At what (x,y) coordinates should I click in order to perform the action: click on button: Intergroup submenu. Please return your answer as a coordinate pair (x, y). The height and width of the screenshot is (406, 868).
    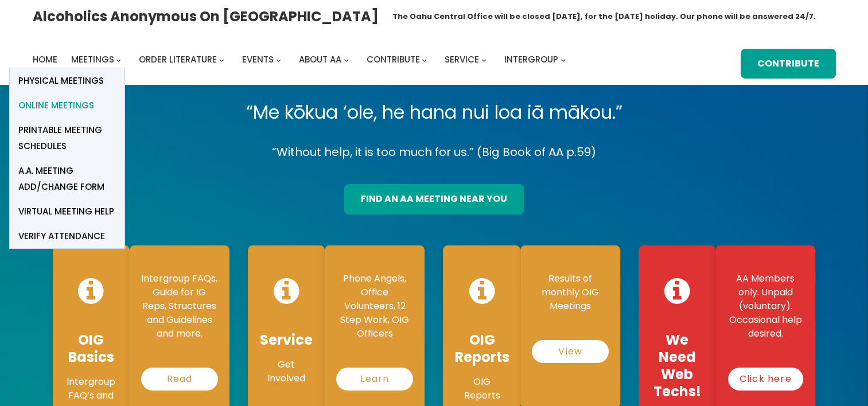
    Looking at the image, I should click on (563, 60).